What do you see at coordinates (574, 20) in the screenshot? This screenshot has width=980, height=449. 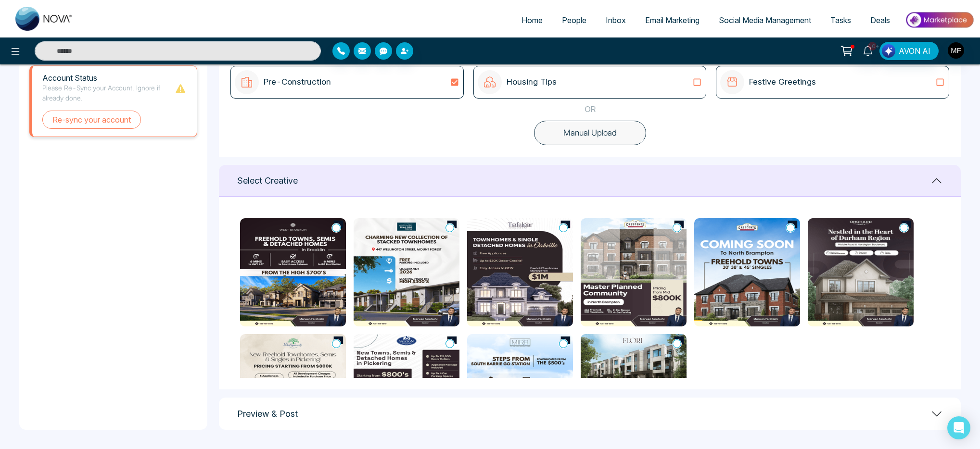 I see `a: People` at bounding box center [574, 20].